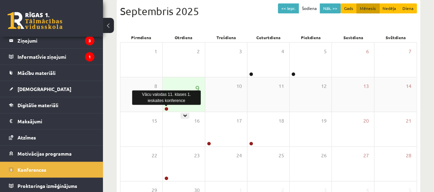 Image resolution: width=434 pixels, height=192 pixels. I want to click on span: 15, so click(154, 121).